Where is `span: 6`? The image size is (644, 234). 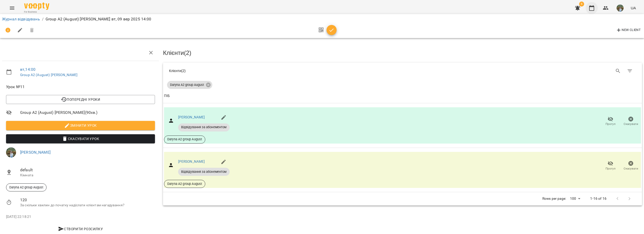 span: 6 is located at coordinates (581, 4).